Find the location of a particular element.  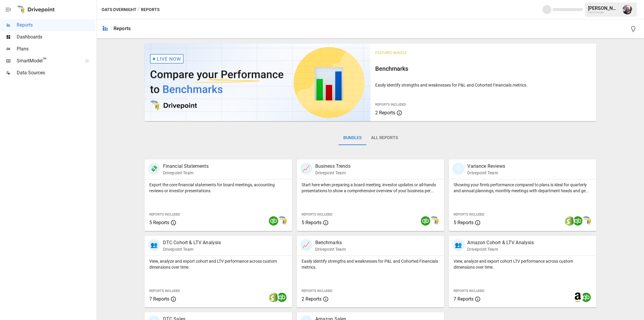

div: Reports is located at coordinates (122, 29).